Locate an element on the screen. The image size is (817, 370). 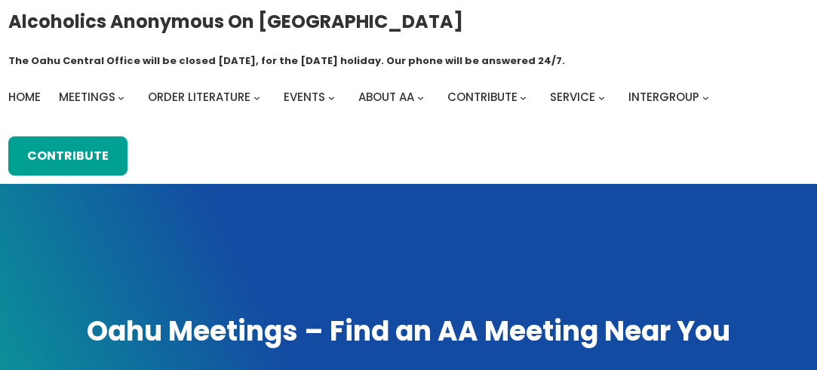
span: Meetings is located at coordinates (87, 97).